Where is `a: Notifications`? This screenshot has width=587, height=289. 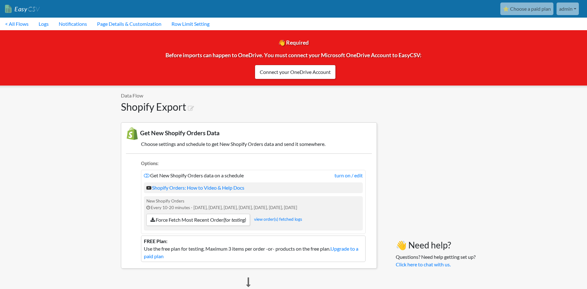
a: Notifications is located at coordinates (73, 24).